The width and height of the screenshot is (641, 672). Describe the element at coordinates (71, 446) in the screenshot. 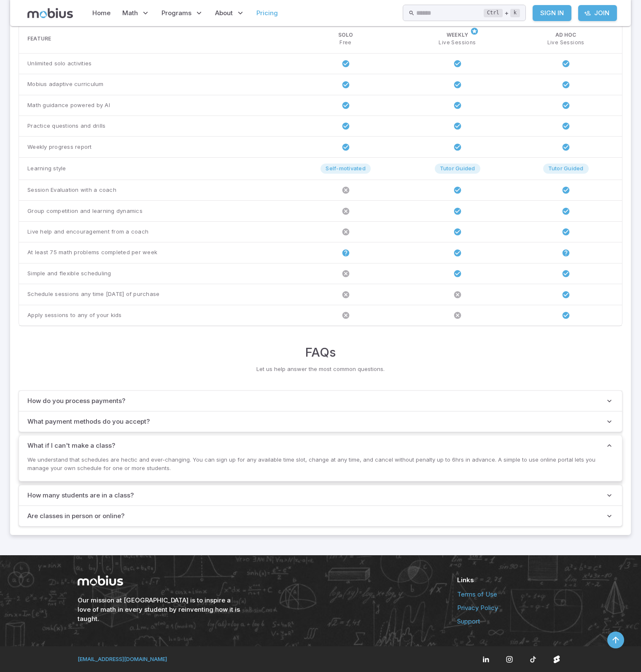

I see `p: What if I can't make a class?` at that location.